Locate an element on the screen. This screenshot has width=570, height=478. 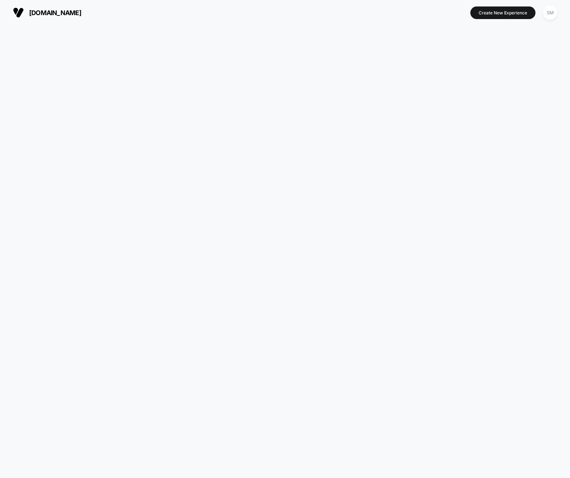
button: SM is located at coordinates (549, 13).